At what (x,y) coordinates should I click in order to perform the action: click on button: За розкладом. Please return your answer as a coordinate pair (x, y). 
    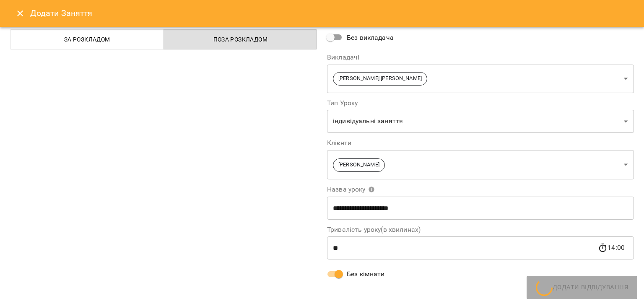
    Looking at the image, I should click on (87, 40).